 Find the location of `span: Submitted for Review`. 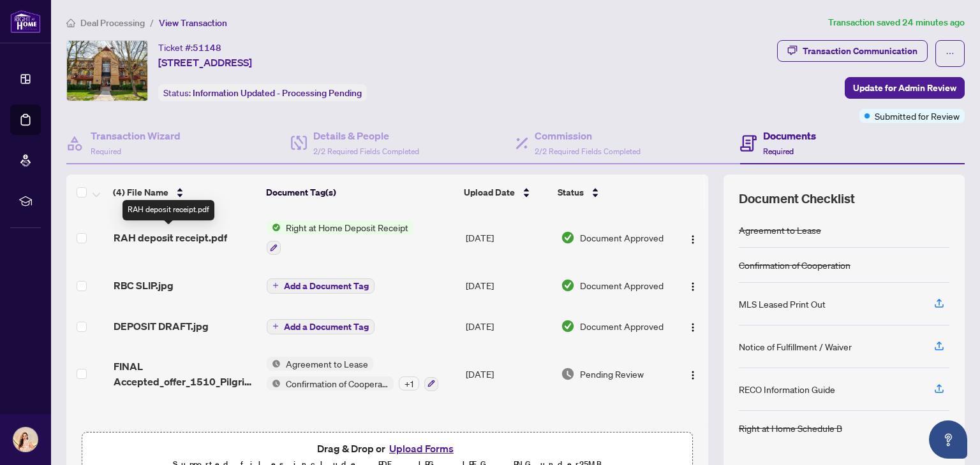

span: Submitted for Review is located at coordinates (917, 116).